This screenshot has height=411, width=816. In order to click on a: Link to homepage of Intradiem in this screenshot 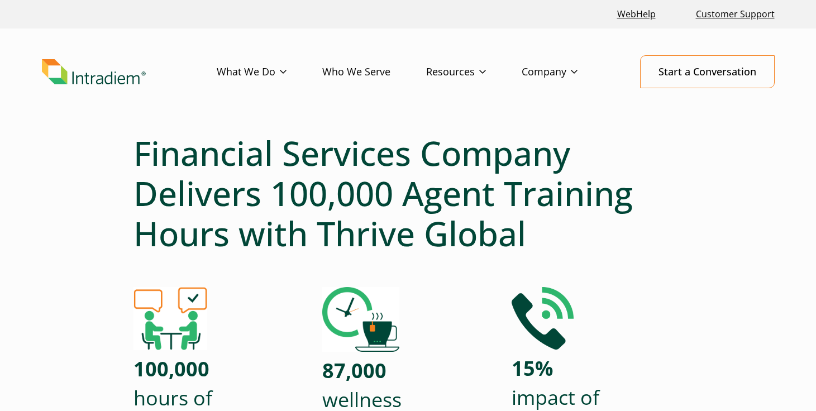, I will do `click(129, 72)`.